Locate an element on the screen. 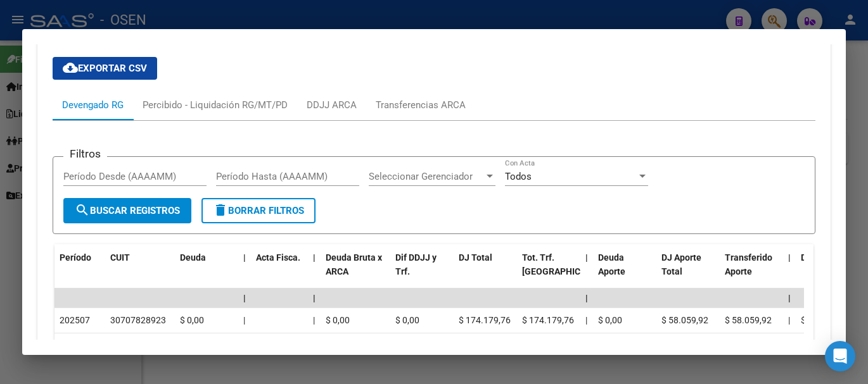 This screenshot has width=868, height=384. datatable-header-cell: DJ Aporte Total is located at coordinates (688, 272).